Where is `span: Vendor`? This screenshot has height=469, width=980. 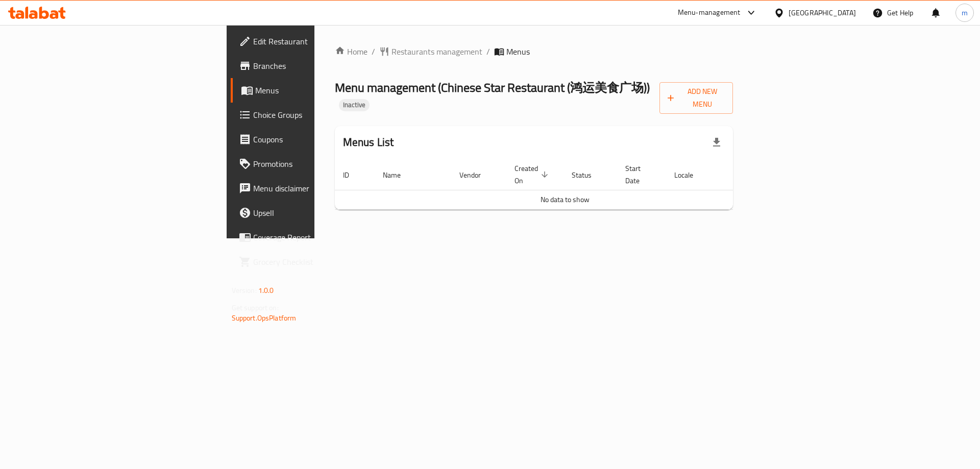
span: Vendor is located at coordinates (476, 175).